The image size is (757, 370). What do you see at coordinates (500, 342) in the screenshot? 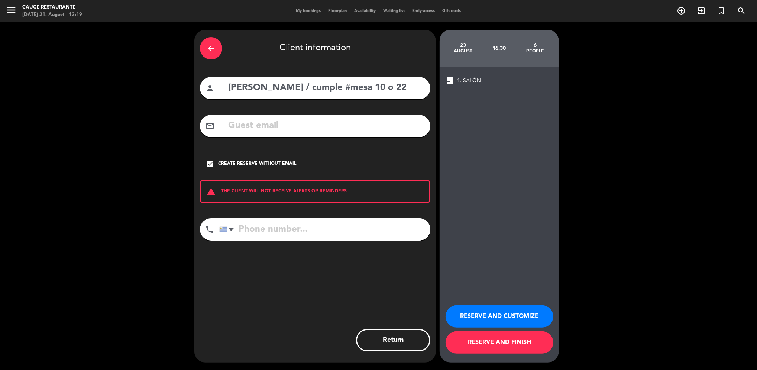
I see `button: RESERVE AND FINISH` at bounding box center [500, 342].